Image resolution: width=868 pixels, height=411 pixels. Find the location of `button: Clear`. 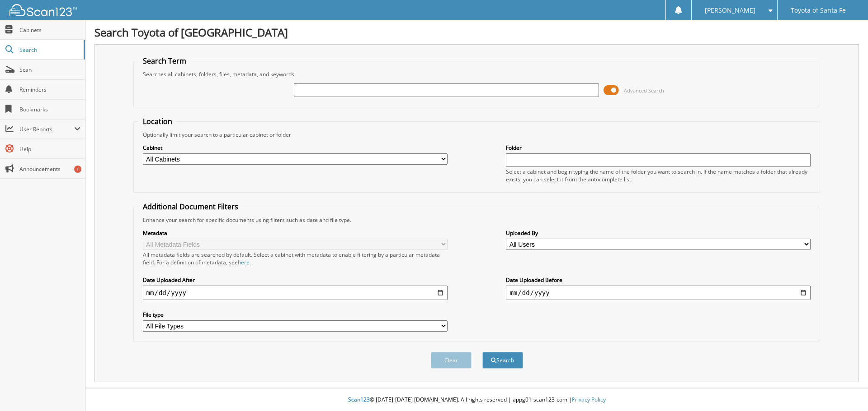

button: Clear is located at coordinates (451, 360).